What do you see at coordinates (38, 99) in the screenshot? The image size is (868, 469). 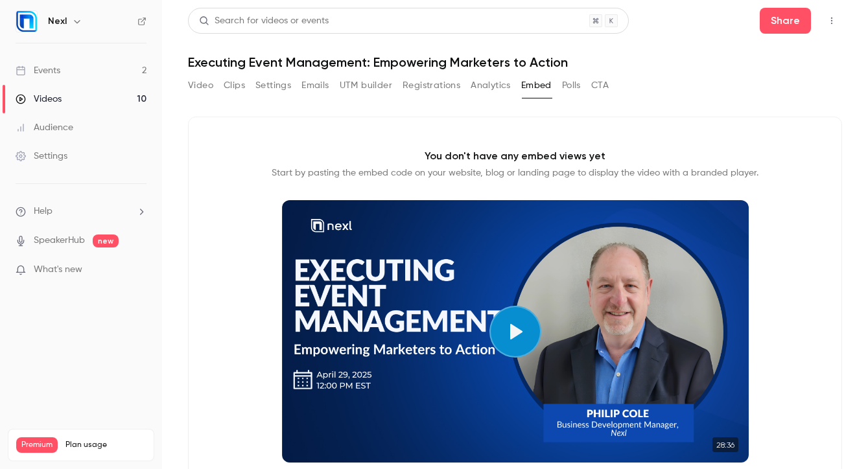 I see `div: Videos` at bounding box center [38, 99].